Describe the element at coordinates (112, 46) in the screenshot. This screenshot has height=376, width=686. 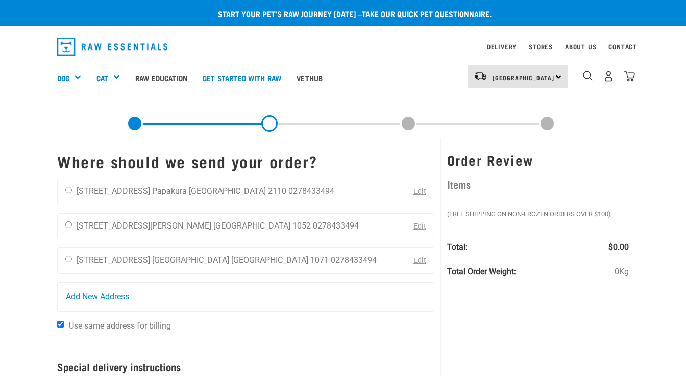
I see `img: Raw Essentials Logo` at that location.